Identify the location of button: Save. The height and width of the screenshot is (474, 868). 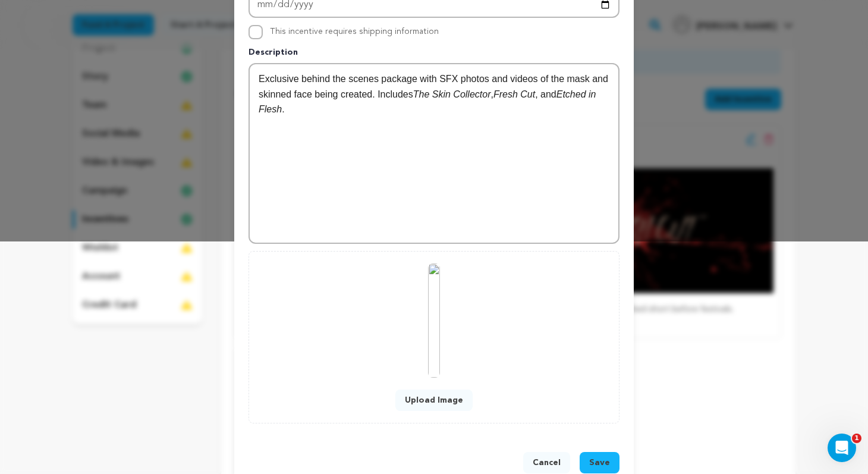
(599, 462).